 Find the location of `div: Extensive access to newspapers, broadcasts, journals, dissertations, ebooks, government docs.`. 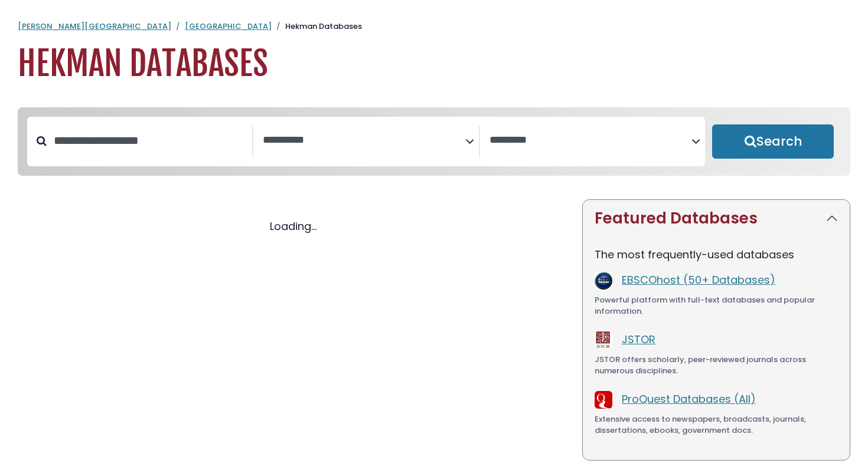

div: Extensive access to newspapers, broadcasts, journals, dissertations, ebooks, government docs. is located at coordinates (716, 425).